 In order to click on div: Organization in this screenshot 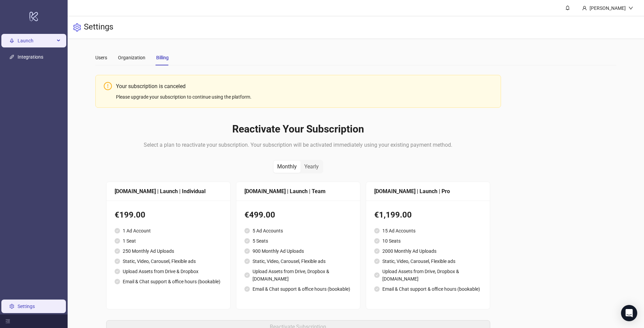, I will do `click(132, 57)`.